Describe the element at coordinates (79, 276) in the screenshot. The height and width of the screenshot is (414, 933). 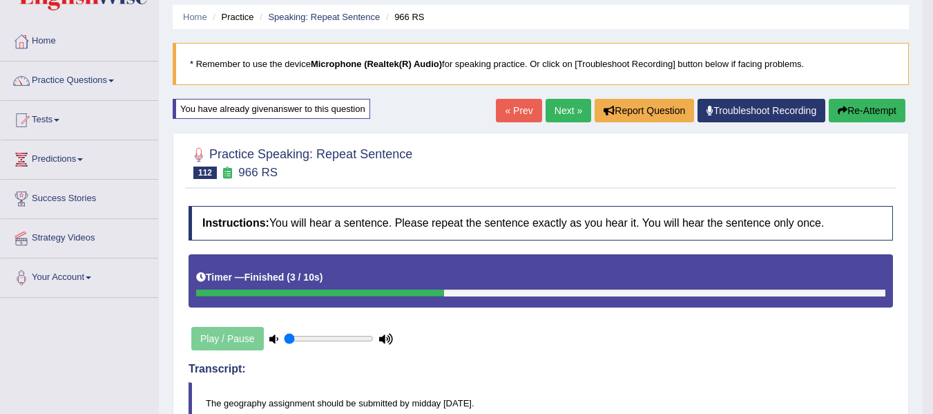
I see `a: Your Account` at that location.